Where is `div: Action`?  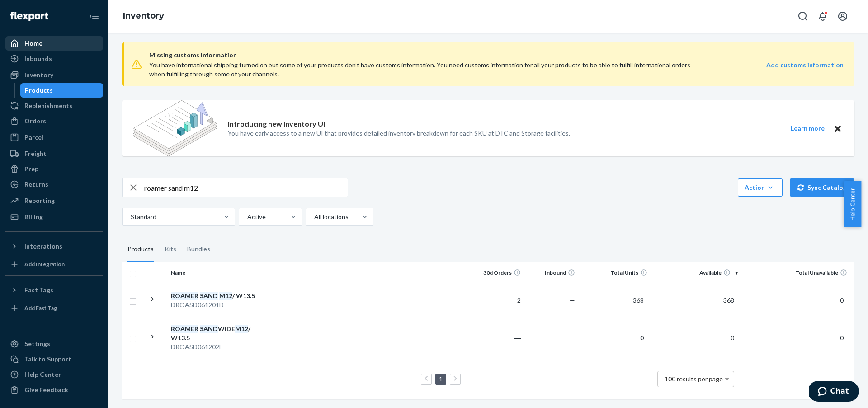 div: Action is located at coordinates (760, 188).